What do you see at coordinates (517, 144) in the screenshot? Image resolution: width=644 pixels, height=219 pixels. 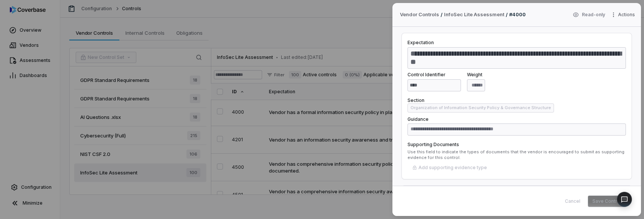 I see `label: Supporting Documents` at bounding box center [517, 144].